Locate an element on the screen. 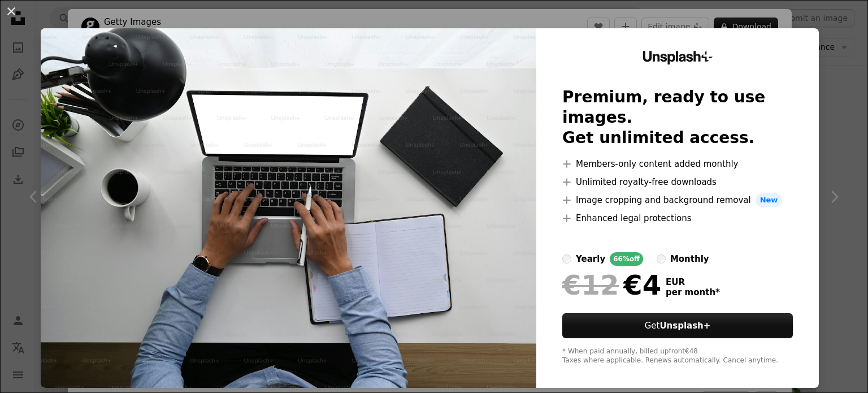  div: yearly is located at coordinates (590, 259).